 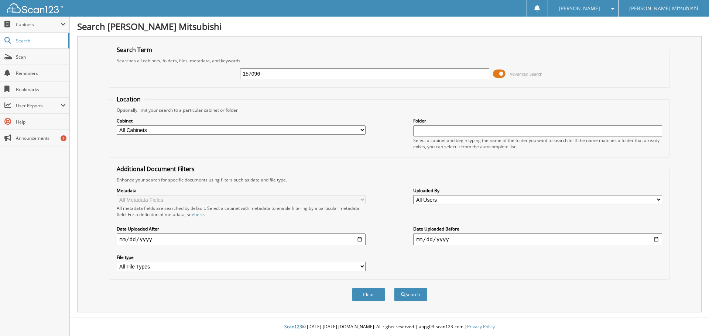 I want to click on legend: Additional Document Filters, so click(x=155, y=169).